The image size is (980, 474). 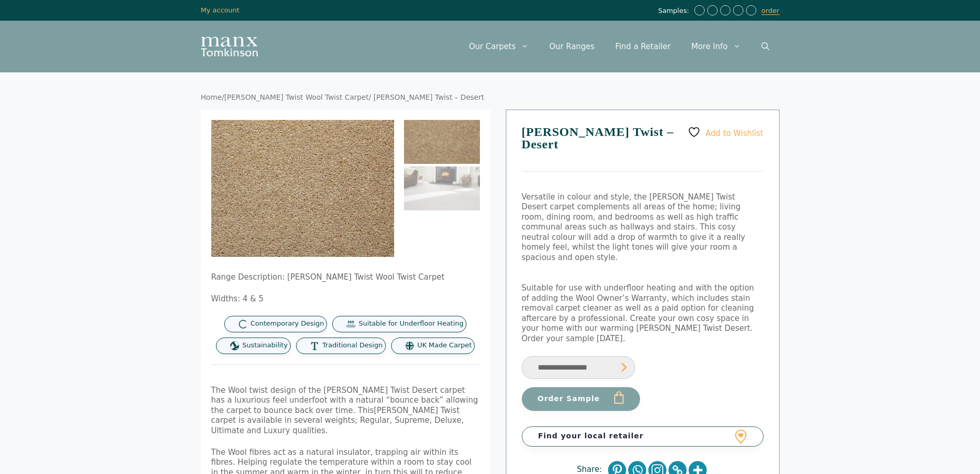 I want to click on span: Suitable for Underfloor Heating, so click(x=411, y=323).